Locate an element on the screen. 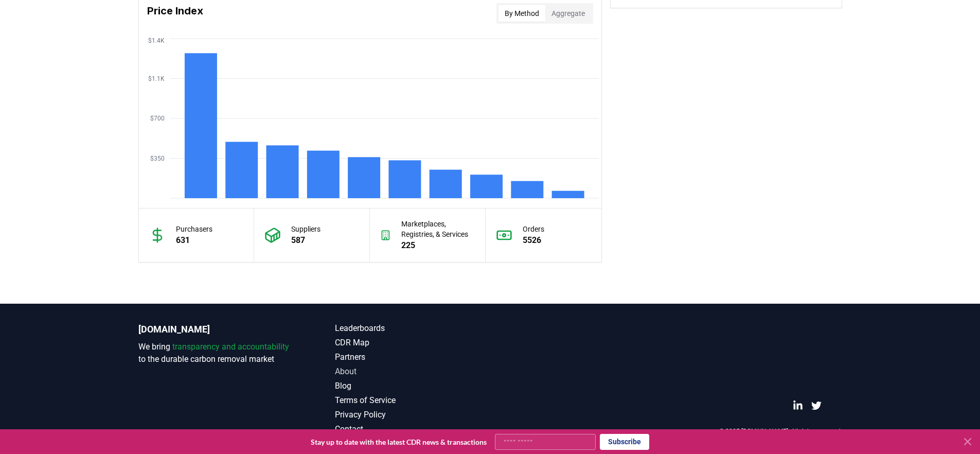 This screenshot has height=454, width=980. a: Privacy Policy is located at coordinates (413, 415).